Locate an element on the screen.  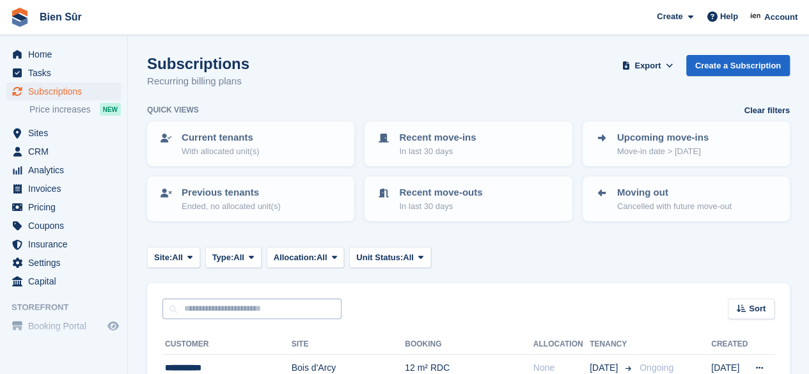
span: Capital is located at coordinates (66, 281).